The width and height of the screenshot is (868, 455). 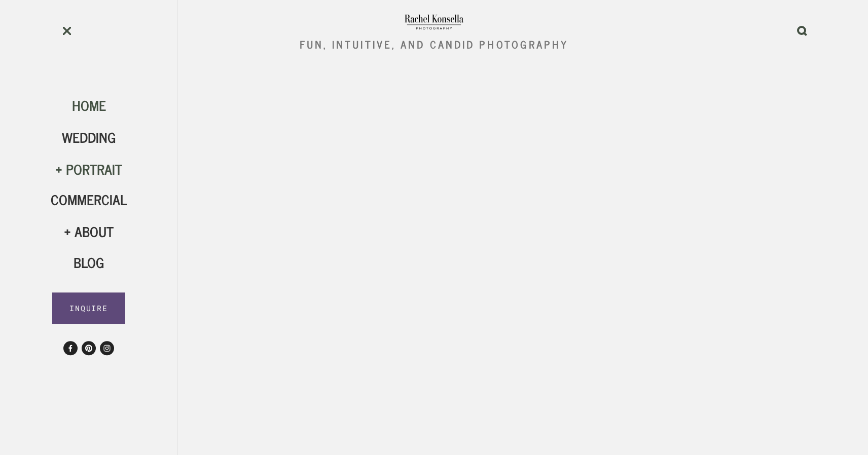 I want to click on a: Blog, so click(x=89, y=262).